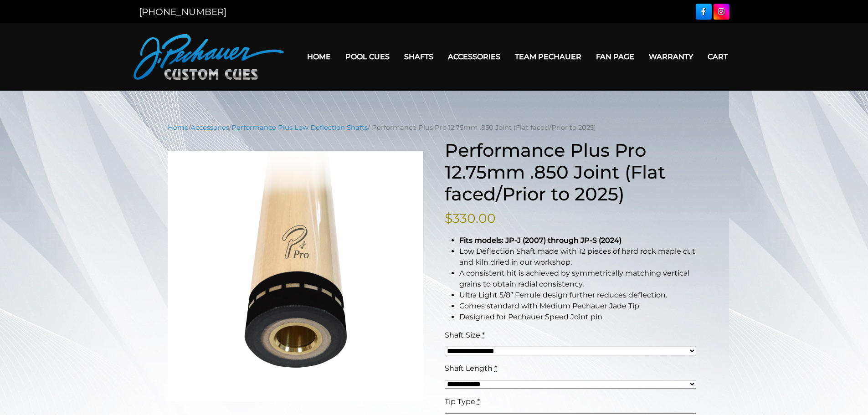 The width and height of the screenshot is (868, 415). I want to click on a: Fan Page, so click(615, 57).